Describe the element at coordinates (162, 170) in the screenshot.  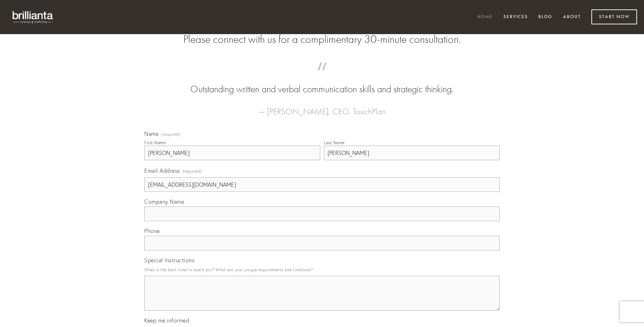
I see `span: Email Address` at that location.